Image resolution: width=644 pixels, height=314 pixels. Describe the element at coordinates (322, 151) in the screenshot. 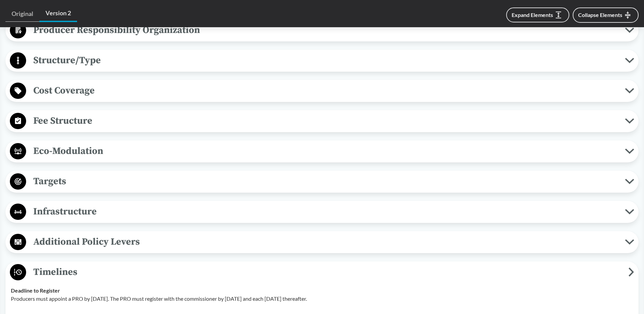

I see `button: Eco-Modulation` at that location.